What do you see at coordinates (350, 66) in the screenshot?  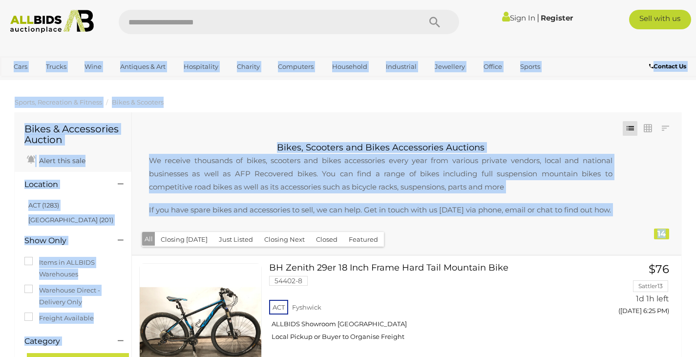 I see `a: Household` at bounding box center [350, 66].